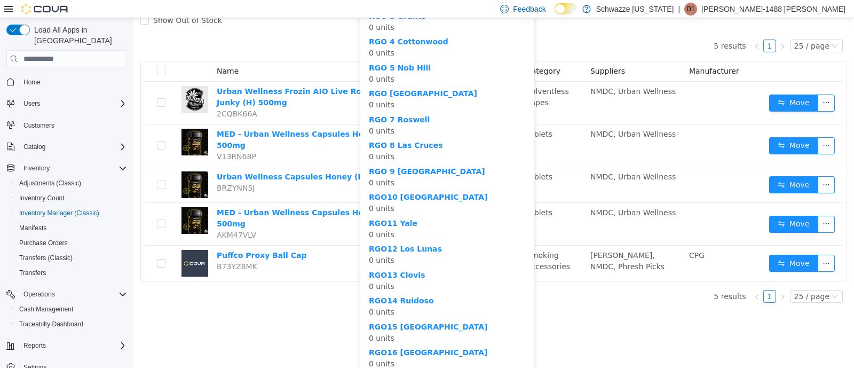  What do you see at coordinates (46, 258) in the screenshot?
I see `span: Transfers (Classic)` at bounding box center [46, 258].